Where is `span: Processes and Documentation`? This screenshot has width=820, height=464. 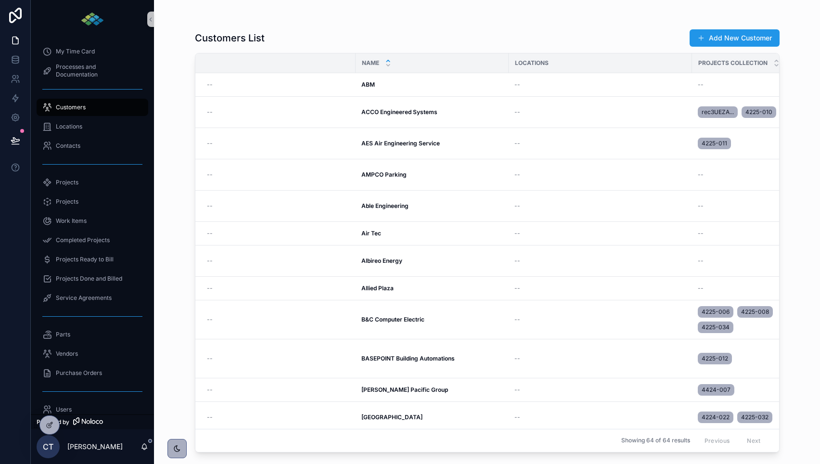
span: Processes and Documentation is located at coordinates (97, 71).